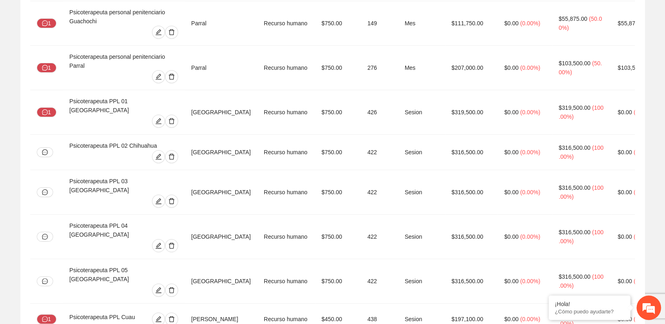 This screenshot has height=324, width=665. What do you see at coordinates (590, 304) in the screenshot?
I see `div: ¡Hola!` at bounding box center [590, 304].